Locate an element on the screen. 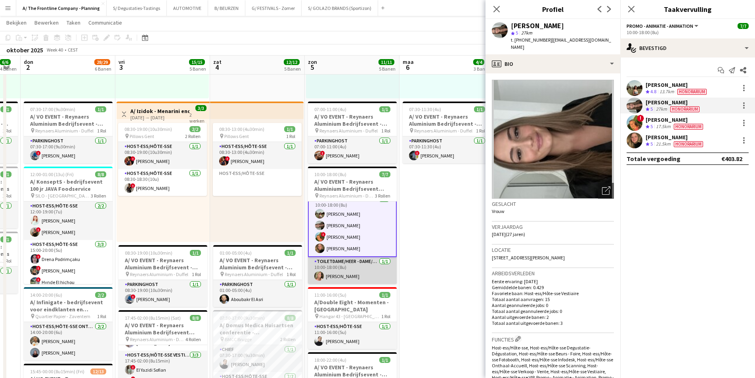  app-job-card: 07:30-11:30 (4u)1/1A/ VO EVENT - Reynaers Aluminium Bedrijfsevent - PARKING LEVERANCIERS - 29/09 ... is located at coordinates (447, 132).